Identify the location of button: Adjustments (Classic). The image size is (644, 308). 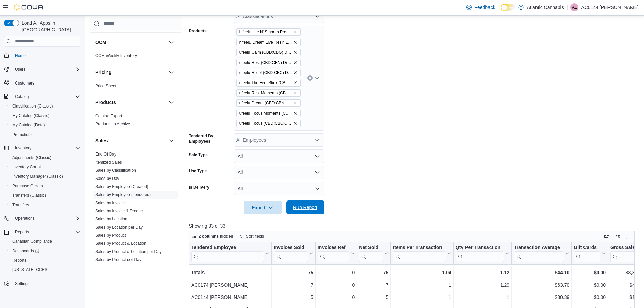
(45, 158).